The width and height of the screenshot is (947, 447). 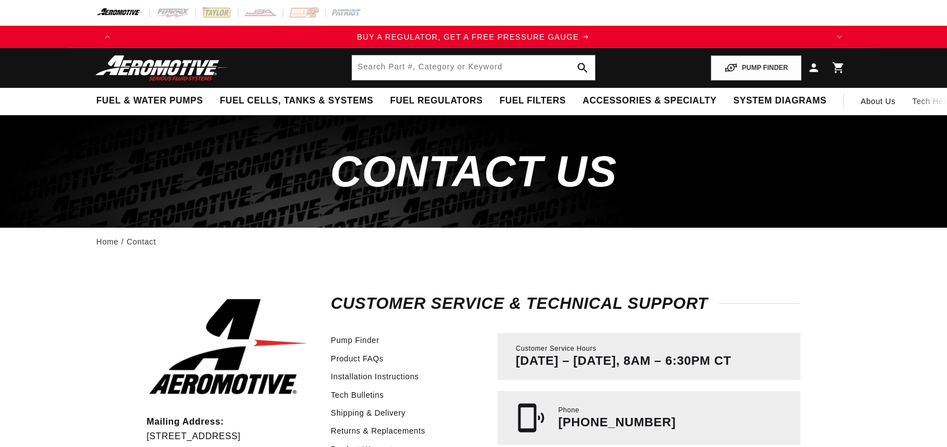 I want to click on h2: Customer Service & Technical Support, so click(x=565, y=303).